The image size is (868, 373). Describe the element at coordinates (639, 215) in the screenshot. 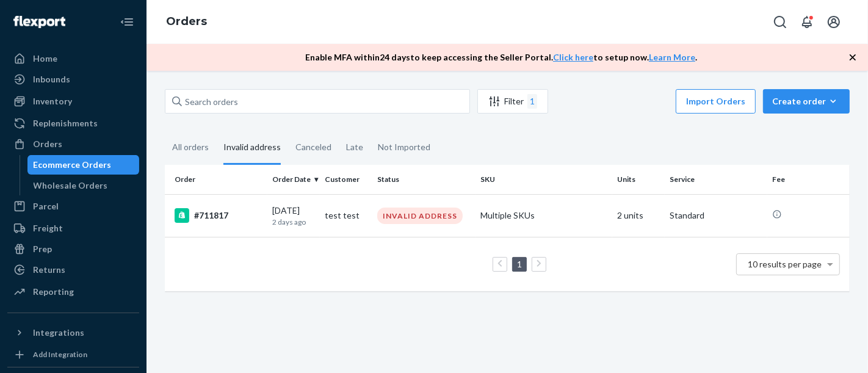

I see `td: 2 units` at that location.